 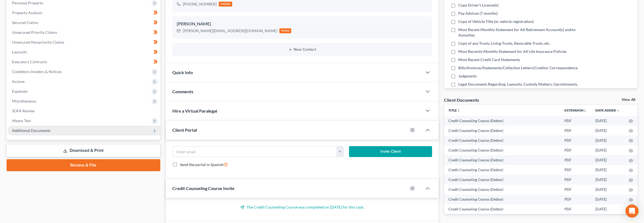 I want to click on span: Copy of any Trusts, Living Trusts, Revocable Trusts, etc., so click(x=504, y=43).